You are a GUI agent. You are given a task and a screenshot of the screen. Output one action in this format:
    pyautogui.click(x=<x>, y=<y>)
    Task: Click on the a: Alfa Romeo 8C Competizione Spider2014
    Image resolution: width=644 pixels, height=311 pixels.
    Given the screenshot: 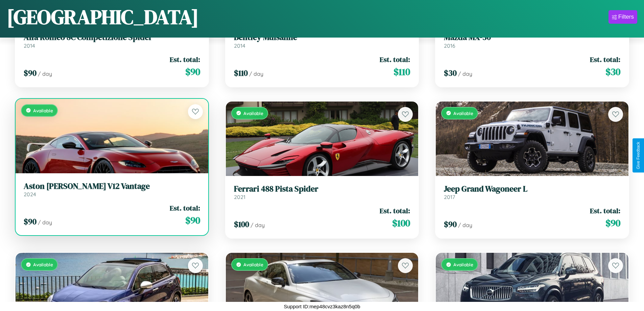 What is the action you would take?
    pyautogui.click(x=112, y=40)
    